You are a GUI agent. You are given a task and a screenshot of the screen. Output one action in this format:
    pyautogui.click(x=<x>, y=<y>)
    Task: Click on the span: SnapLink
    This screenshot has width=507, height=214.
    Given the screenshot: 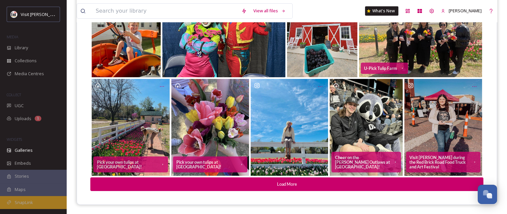 What is the action you would take?
    pyautogui.click(x=24, y=203)
    